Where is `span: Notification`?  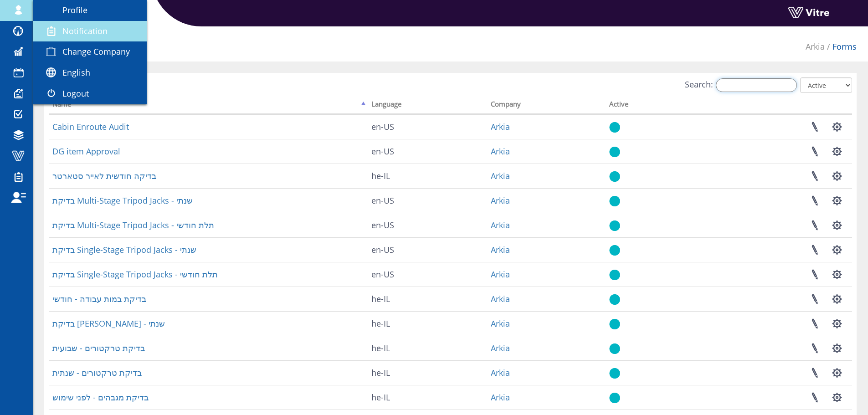 span: Notification is located at coordinates (85, 31).